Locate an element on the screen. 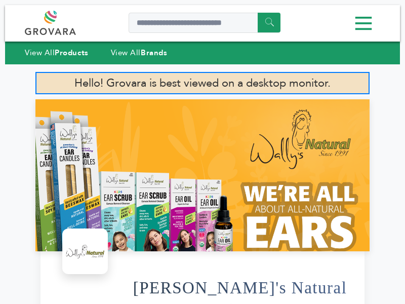 This screenshot has height=304, width=405. img: Wally's Natural Inc Logo is located at coordinates (85, 251).